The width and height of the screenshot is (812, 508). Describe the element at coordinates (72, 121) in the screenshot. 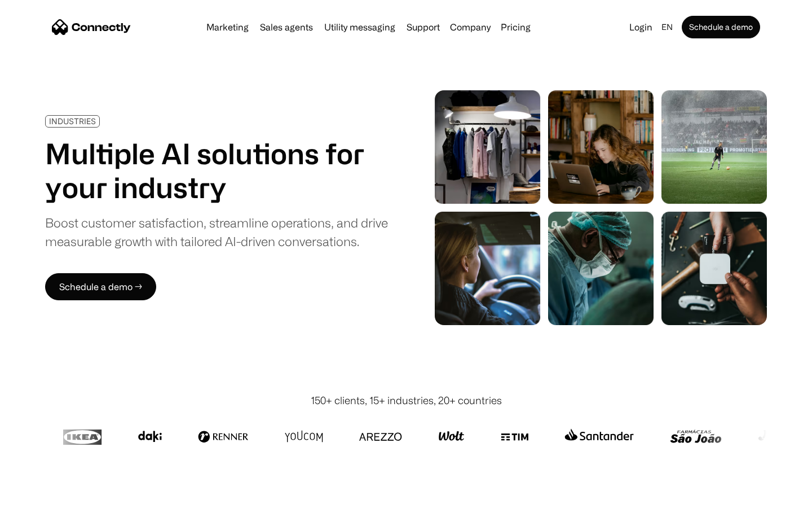

I see `div: INDUSTRIES` at that location.